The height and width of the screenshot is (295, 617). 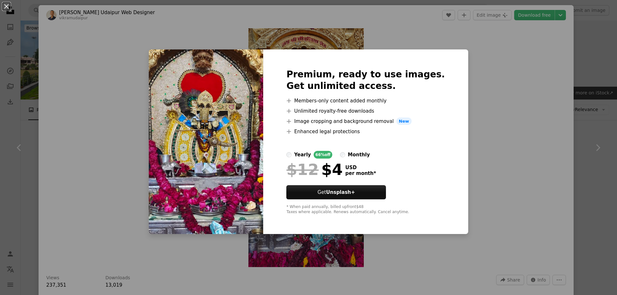 What do you see at coordinates (358, 155) in the screenshot?
I see `div: monthly` at bounding box center [358, 155].